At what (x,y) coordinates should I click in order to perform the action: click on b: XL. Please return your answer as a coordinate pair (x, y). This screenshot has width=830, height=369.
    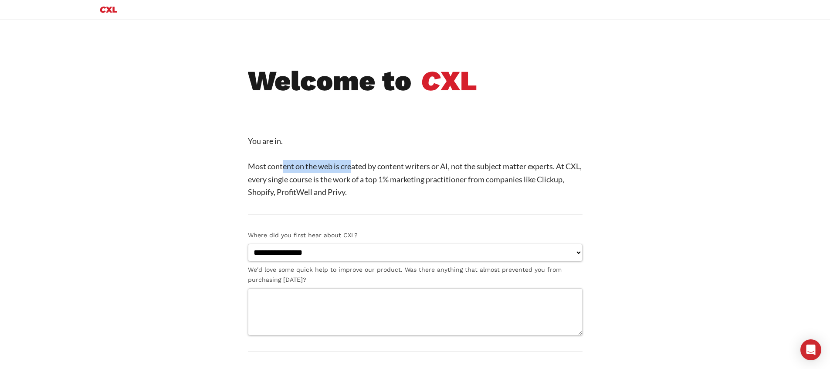
    Looking at the image, I should click on (449, 81).